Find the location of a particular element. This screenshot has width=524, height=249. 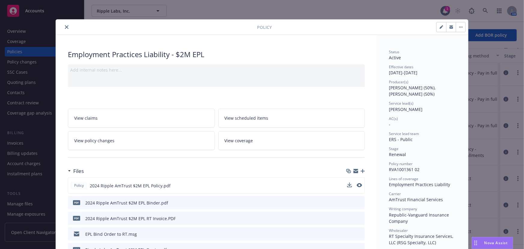

button: close is located at coordinates (67, 27).